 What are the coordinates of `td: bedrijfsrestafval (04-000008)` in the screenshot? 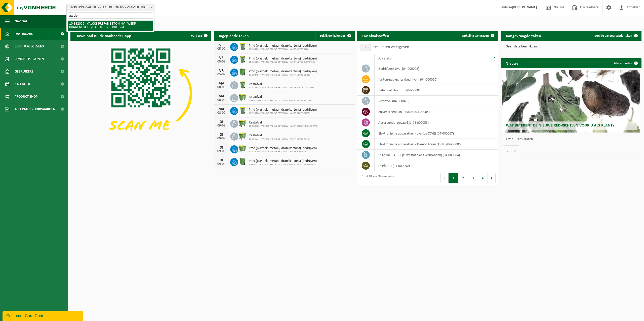 It's located at (436, 69).